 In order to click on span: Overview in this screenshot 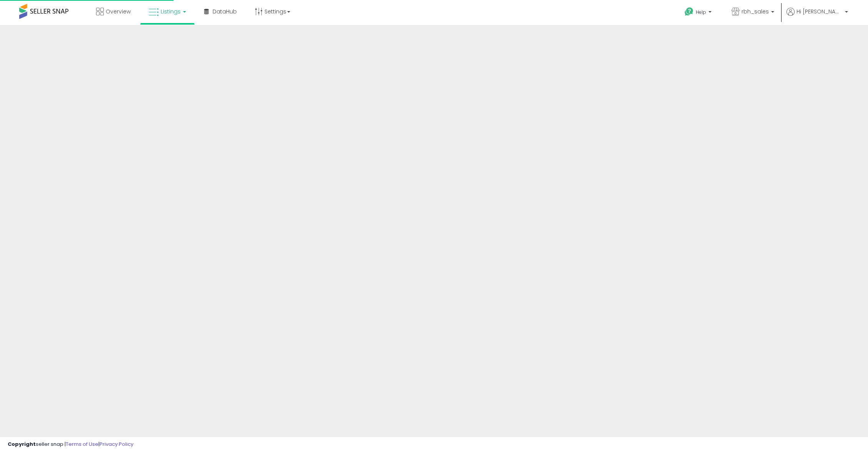, I will do `click(118, 12)`.